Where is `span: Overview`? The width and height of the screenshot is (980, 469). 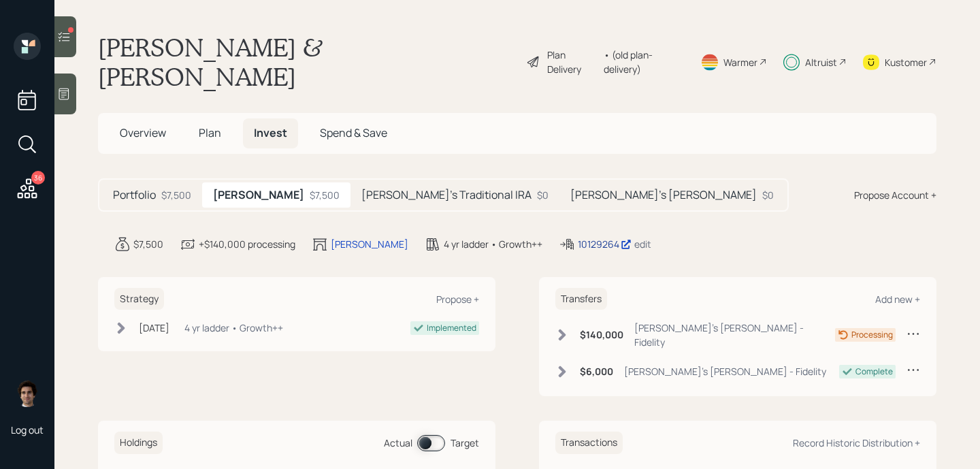 span: Overview is located at coordinates (143, 133).